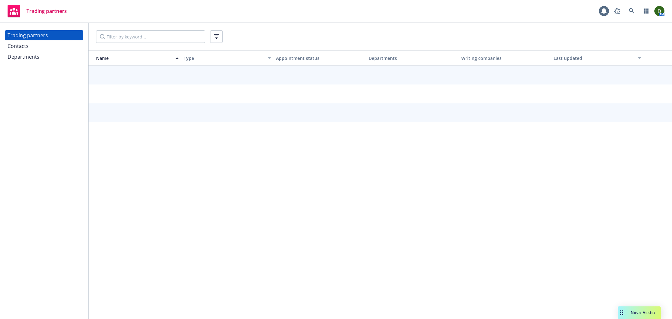 Image resolution: width=672 pixels, height=319 pixels. What do you see at coordinates (639, 312) in the screenshot?
I see `button: Nova Assist` at bounding box center [639, 312].